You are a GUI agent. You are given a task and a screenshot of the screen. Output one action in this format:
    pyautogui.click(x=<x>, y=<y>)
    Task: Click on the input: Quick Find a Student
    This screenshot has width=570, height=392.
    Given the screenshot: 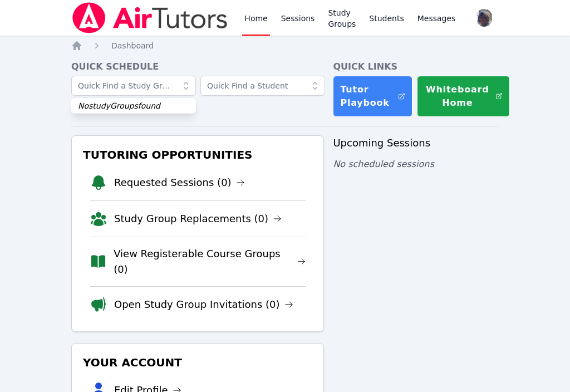 What is the action you would take?
    pyautogui.click(x=263, y=85)
    